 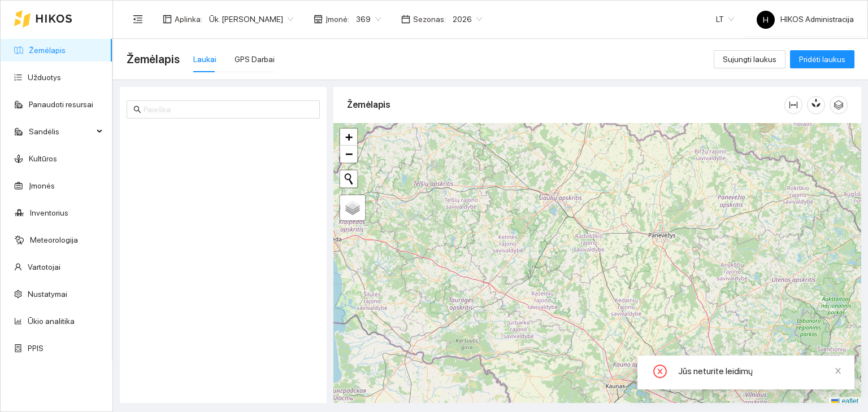 What do you see at coordinates (565, 105) in the screenshot?
I see `div: Žemėlapis` at bounding box center [565, 105].